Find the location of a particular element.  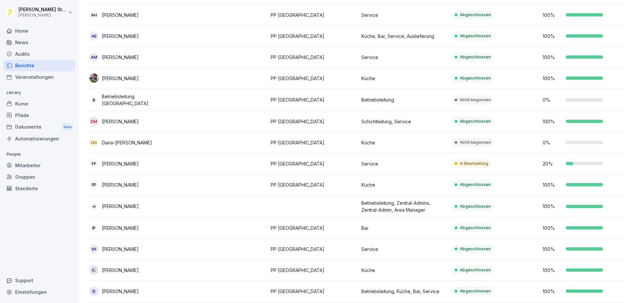

a: Home is located at coordinates (39, 31).